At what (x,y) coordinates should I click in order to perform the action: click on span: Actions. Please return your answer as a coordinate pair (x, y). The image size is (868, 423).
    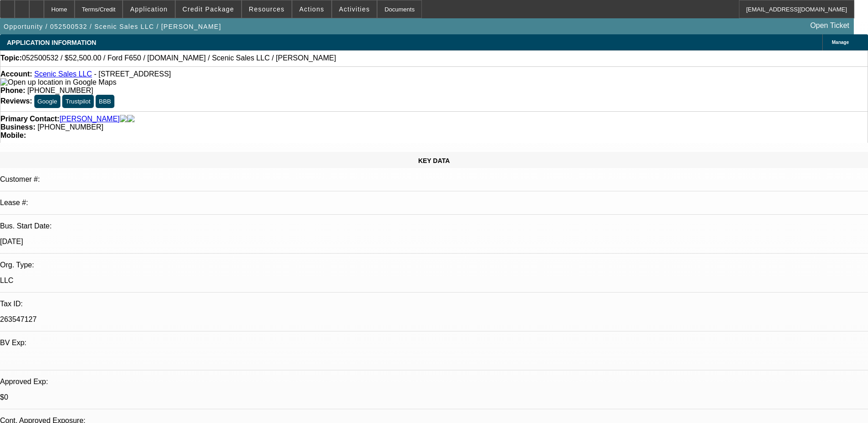
    Looking at the image, I should click on (312, 9).